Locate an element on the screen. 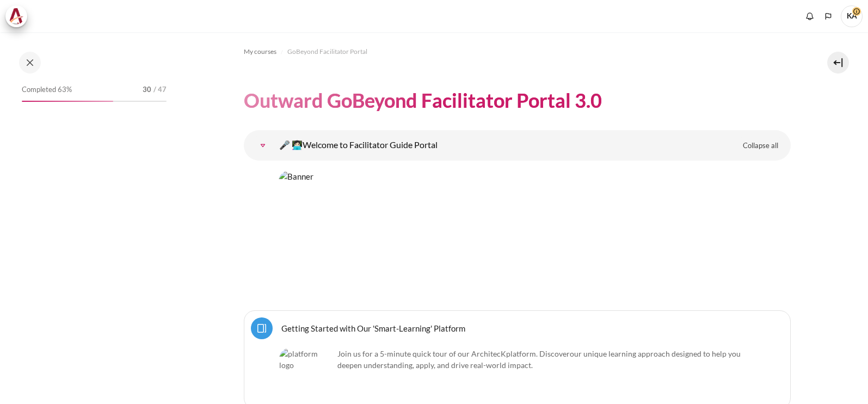 This screenshot has height=404, width=868. span: / 47 is located at coordinates (160, 90).